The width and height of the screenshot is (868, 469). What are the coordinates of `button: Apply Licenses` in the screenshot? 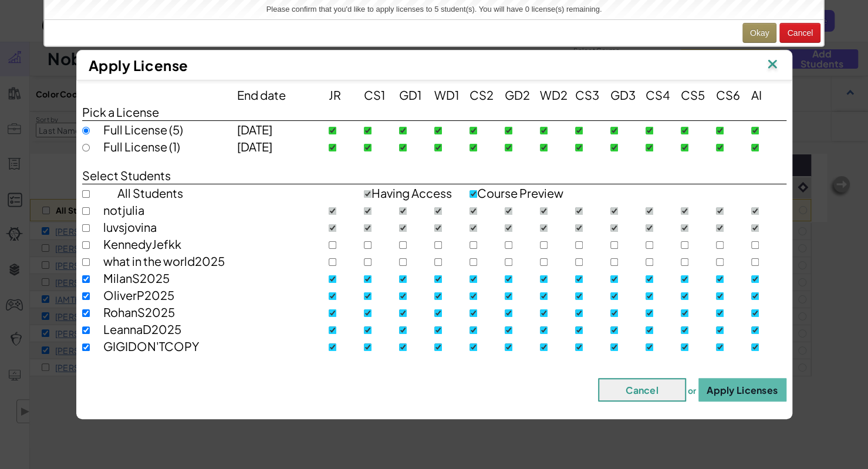 It's located at (742, 390).